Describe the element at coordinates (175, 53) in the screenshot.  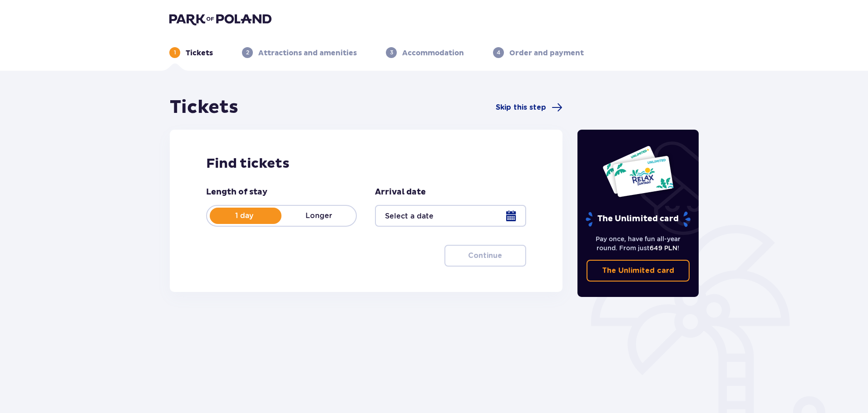
I see `p: 1` at that location.